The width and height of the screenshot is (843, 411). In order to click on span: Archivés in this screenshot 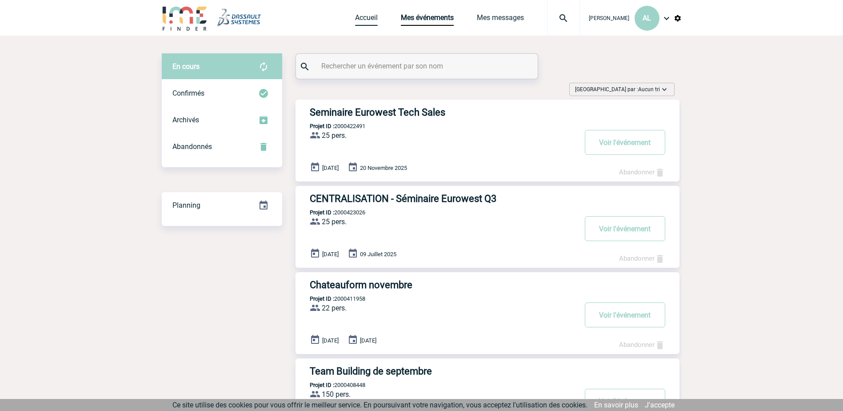, I will do `click(186, 120)`.